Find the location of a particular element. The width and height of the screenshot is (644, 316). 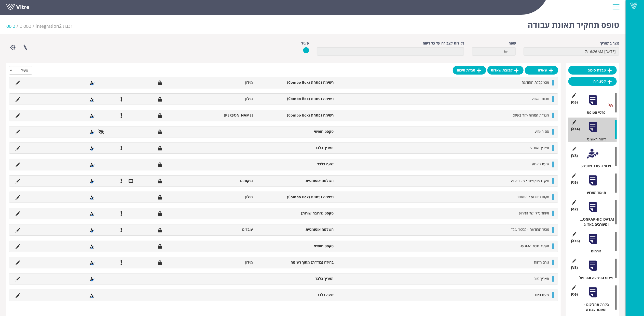

div: פרטי העובד שנפגע is located at coordinates (594, 166).